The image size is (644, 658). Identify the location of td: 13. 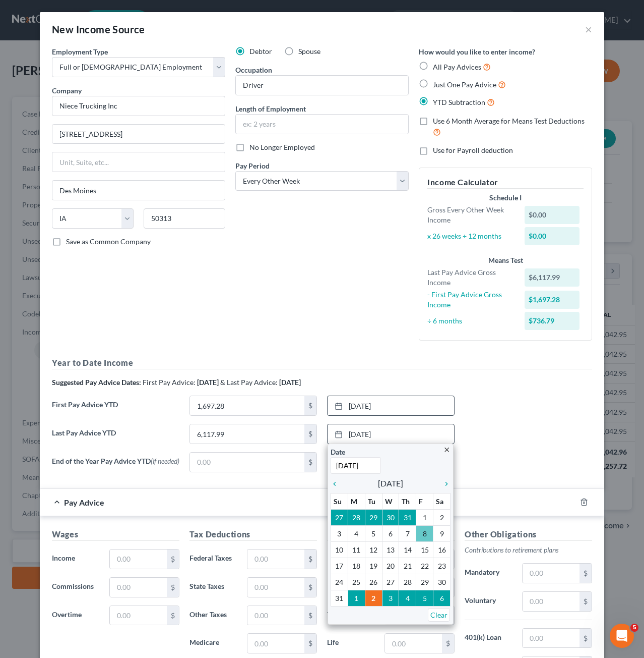
(391, 550).